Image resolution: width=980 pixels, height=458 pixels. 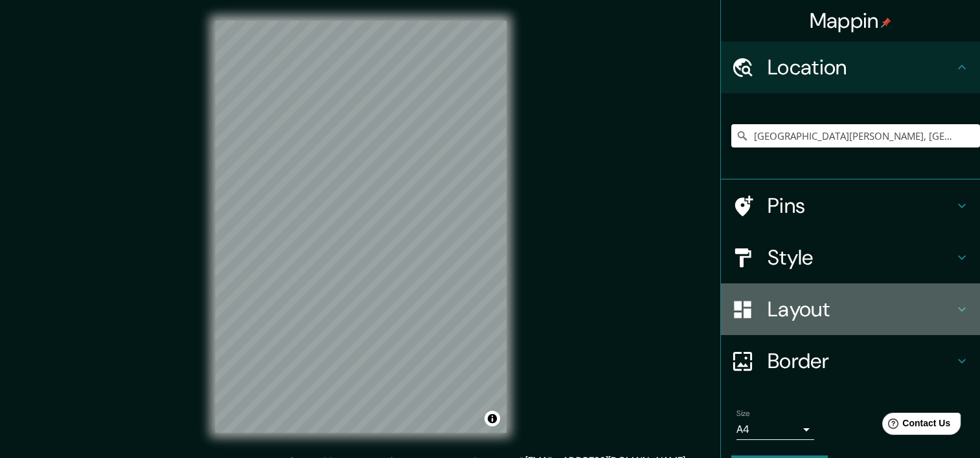 What do you see at coordinates (361, 227) in the screenshot?
I see `canvas: Map` at bounding box center [361, 227].